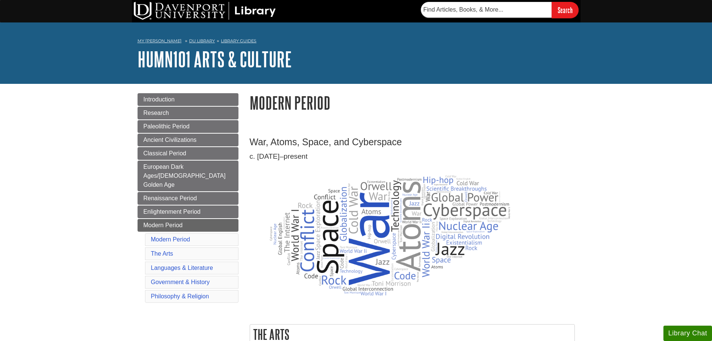  Describe the element at coordinates (172, 211) in the screenshot. I see `span: Enlightenment Period` at that location.